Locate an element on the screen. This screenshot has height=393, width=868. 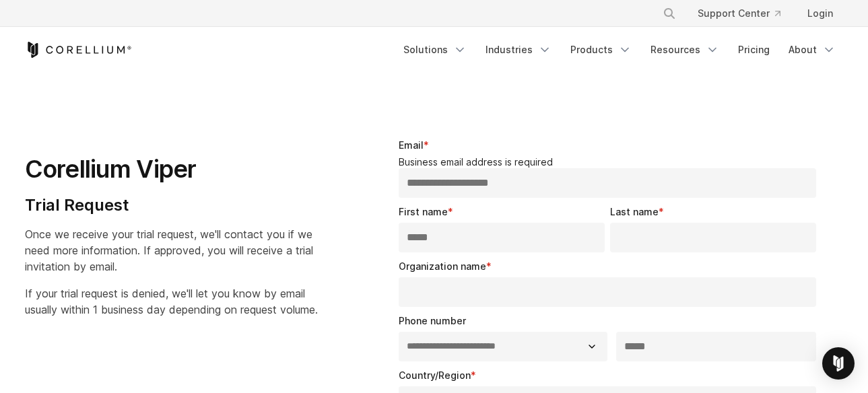
div: Open Intercom Messenger is located at coordinates (838, 363).